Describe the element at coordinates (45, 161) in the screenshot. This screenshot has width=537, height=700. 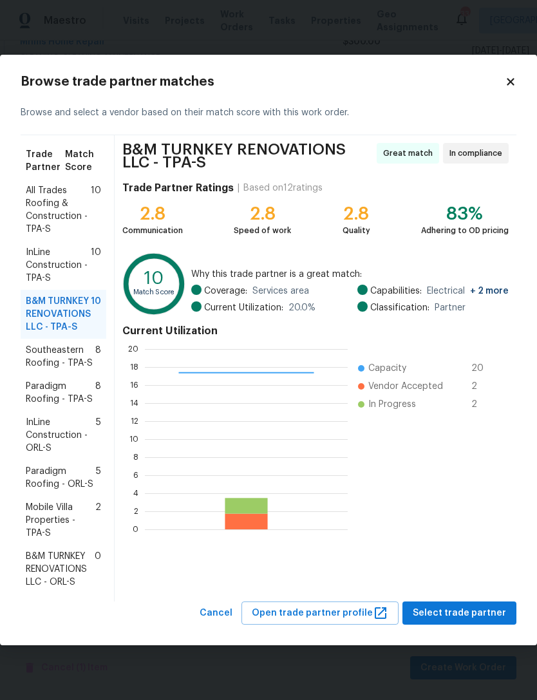
I see `span: Trade Partner` at that location.